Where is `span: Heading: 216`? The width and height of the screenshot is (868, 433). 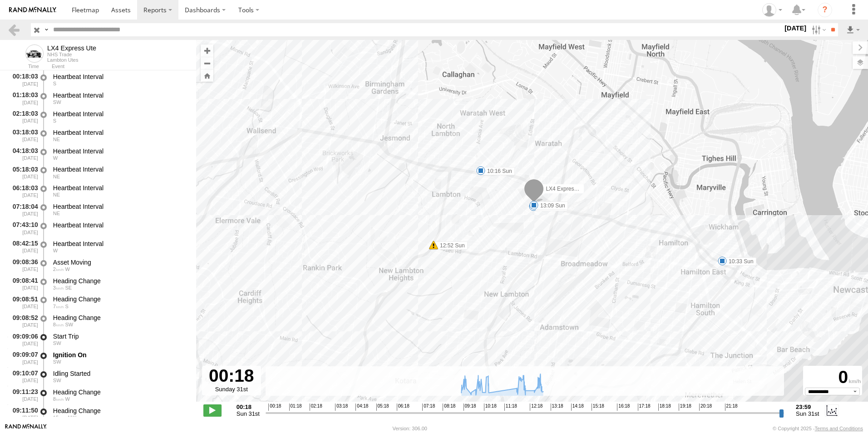 span: Heading: 216 is located at coordinates (69, 324).